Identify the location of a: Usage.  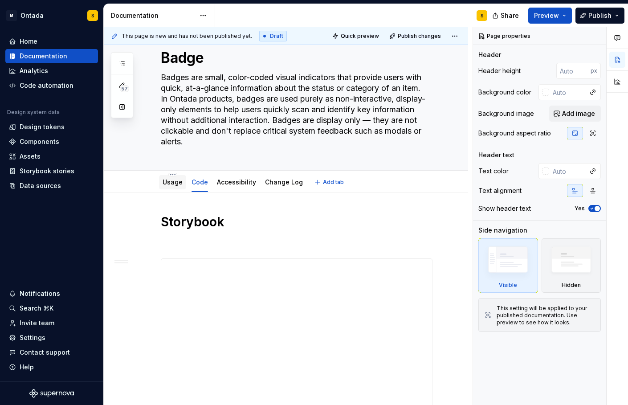
(172, 182).